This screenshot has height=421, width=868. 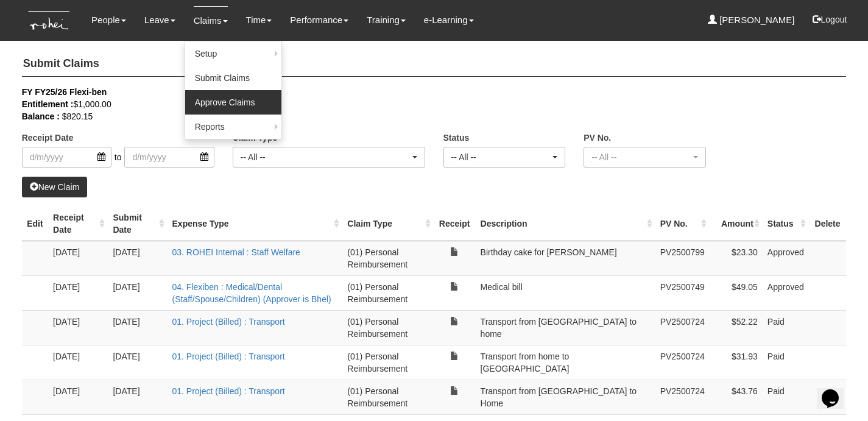 What do you see at coordinates (137, 223) in the screenshot?
I see `th: Submit Date : activate to sort column ascending` at bounding box center [137, 223].